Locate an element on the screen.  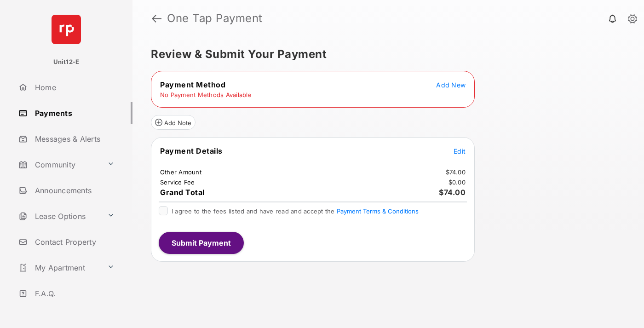
a: Announcements is located at coordinates (74, 191).